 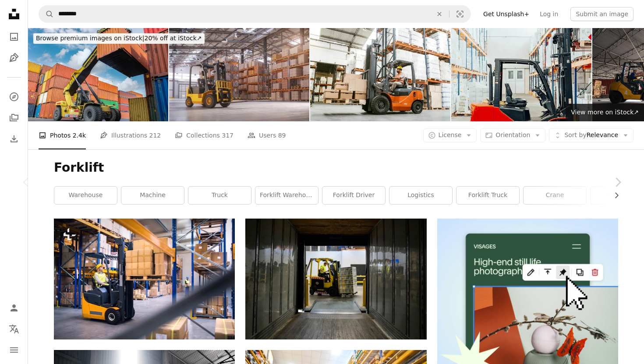 What do you see at coordinates (618, 182) in the screenshot?
I see `a: Next` at bounding box center [618, 182].